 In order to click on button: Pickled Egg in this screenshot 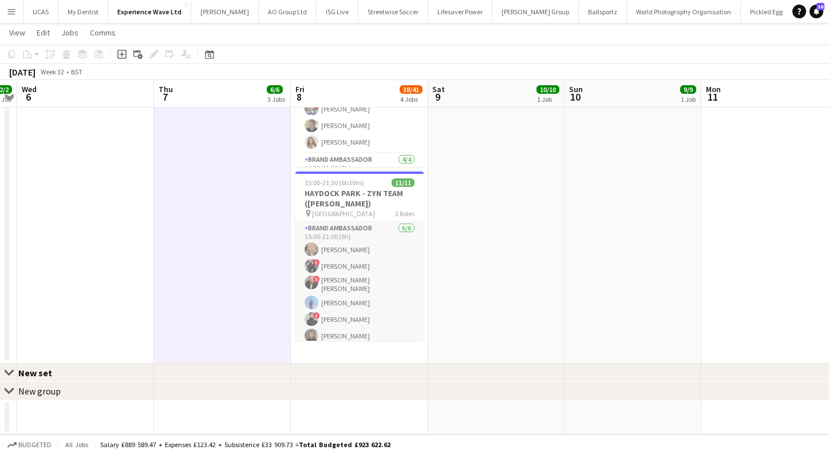, I will do `click(766, 11)`.